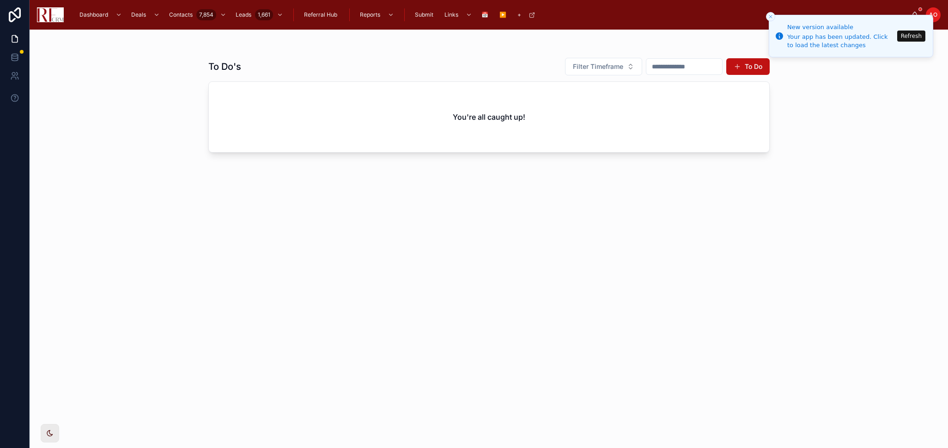 Image resolution: width=948 pixels, height=448 pixels. What do you see at coordinates (264, 15) in the screenshot?
I see `div: 1,661` at bounding box center [264, 15].